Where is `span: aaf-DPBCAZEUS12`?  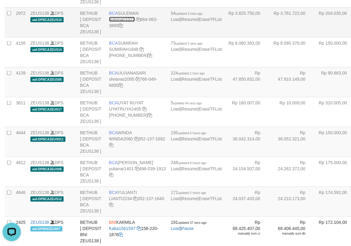 span: aaf-DPBCAZEUS12 is located at coordinates (47, 199).